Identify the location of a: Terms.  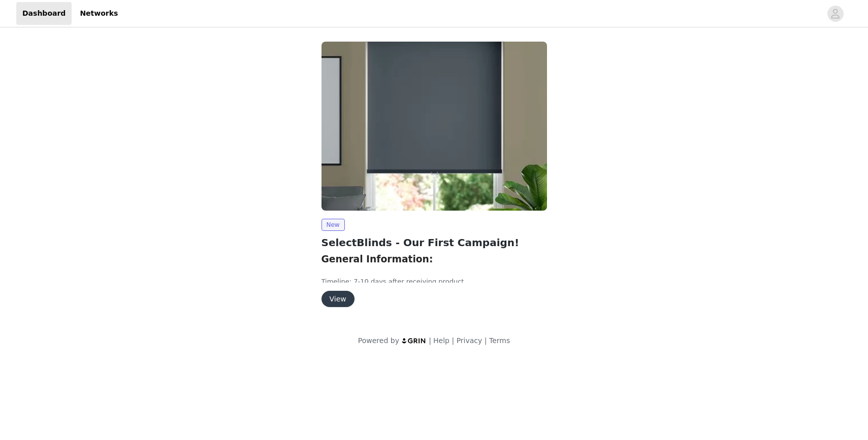
(499, 340).